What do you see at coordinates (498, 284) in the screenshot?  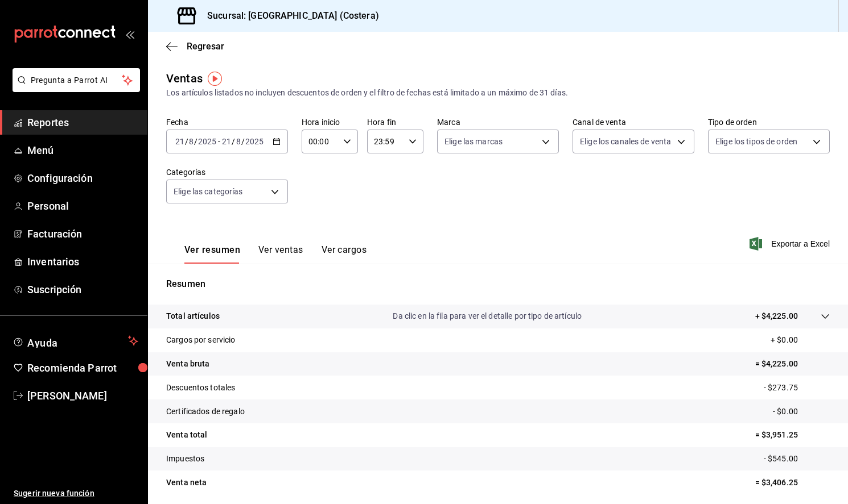 I see `p: Resumen` at bounding box center [498, 284].